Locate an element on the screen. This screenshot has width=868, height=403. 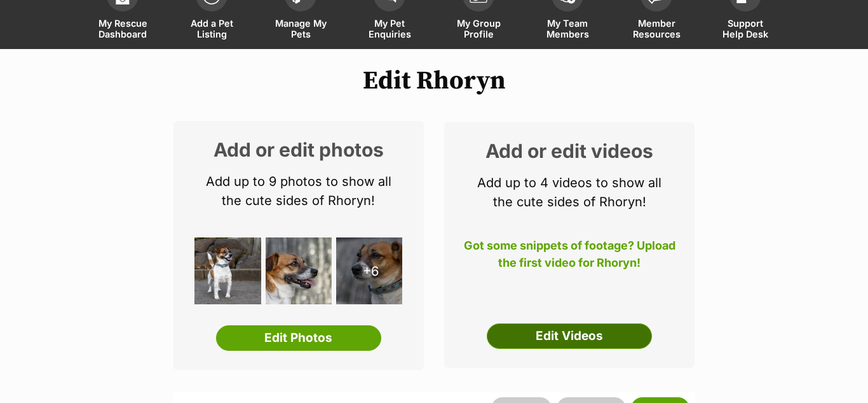
a: Edit Videos is located at coordinates (570, 335).